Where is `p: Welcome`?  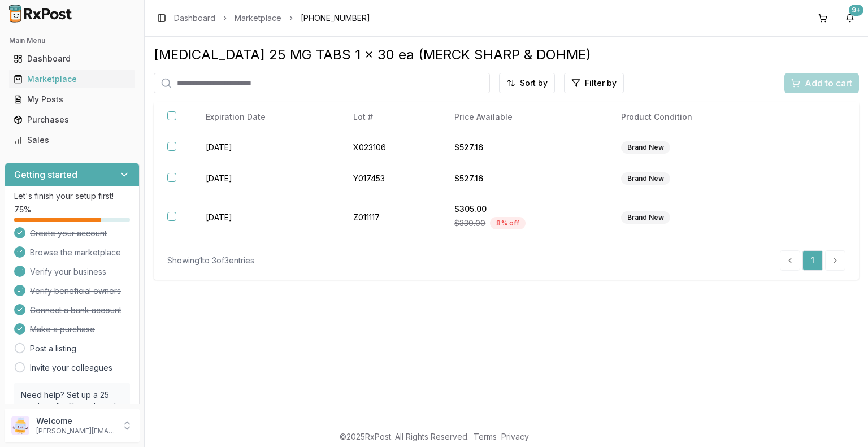 p: Welcome is located at coordinates (75, 421).